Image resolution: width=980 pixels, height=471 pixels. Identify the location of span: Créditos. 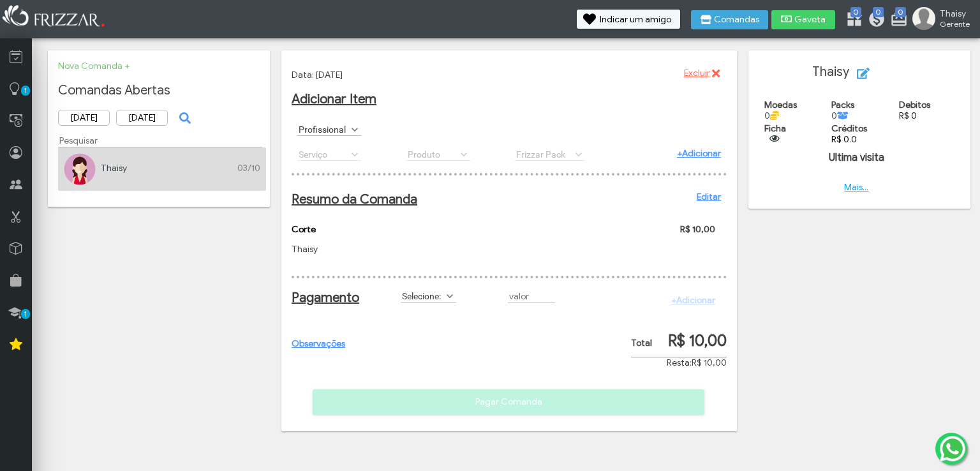
(849, 128).